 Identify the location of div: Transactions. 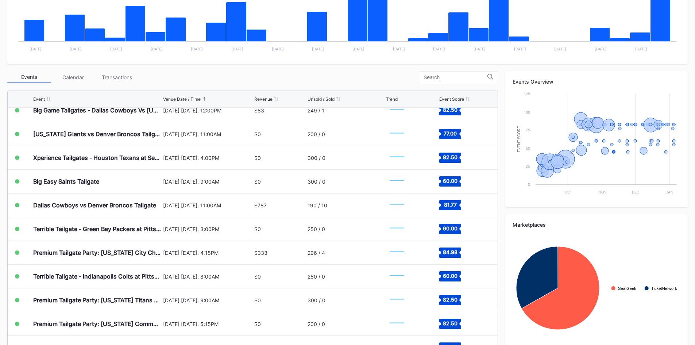
(117, 77).